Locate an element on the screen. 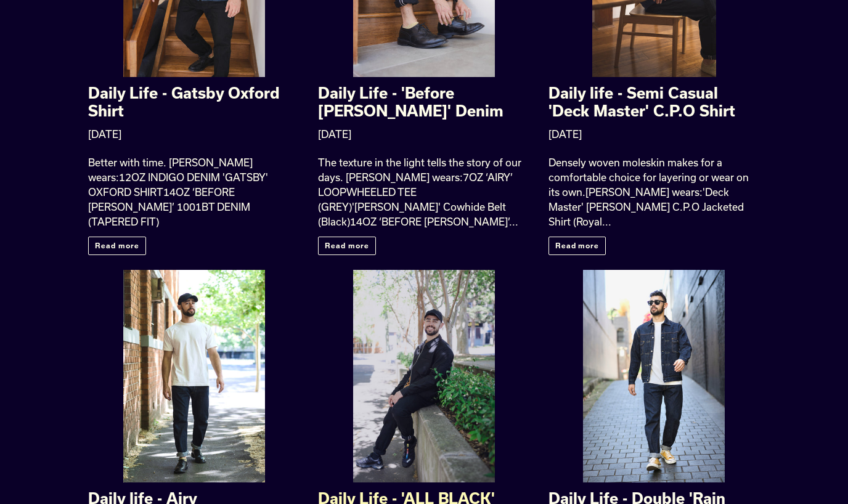 The image size is (848, 504). a: Read more: Daily Life - Gatsby Oxford Shirt is located at coordinates (117, 245).